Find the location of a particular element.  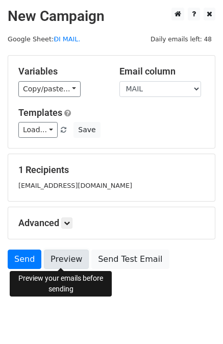

div: Preview your emails before sending is located at coordinates (61, 284).